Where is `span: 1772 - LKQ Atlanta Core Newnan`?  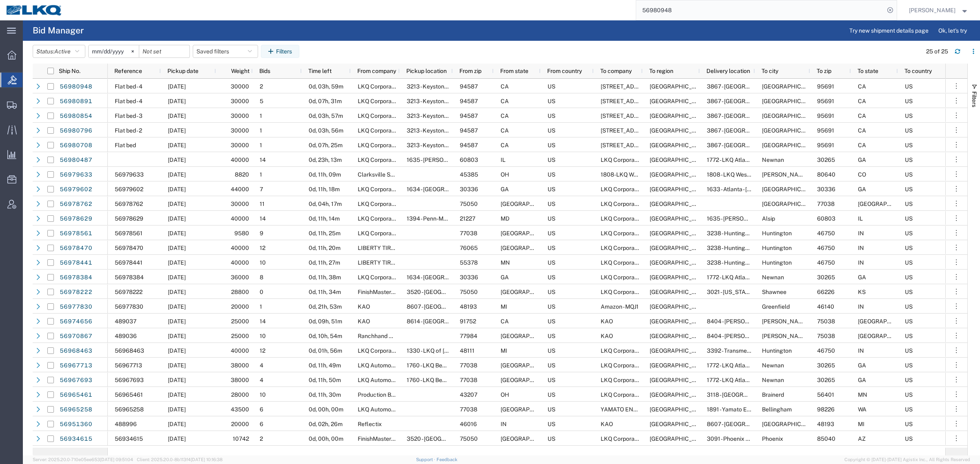
span: 1772 - LKQ Atlanta Core Newnan is located at coordinates (749, 160).